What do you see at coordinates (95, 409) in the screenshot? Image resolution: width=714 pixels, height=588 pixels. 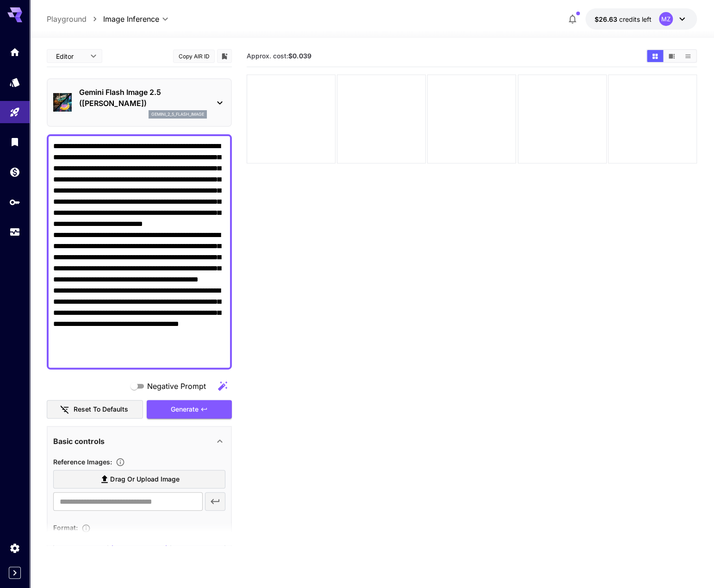 I see `button: Reset to defaults` at bounding box center [95, 409].